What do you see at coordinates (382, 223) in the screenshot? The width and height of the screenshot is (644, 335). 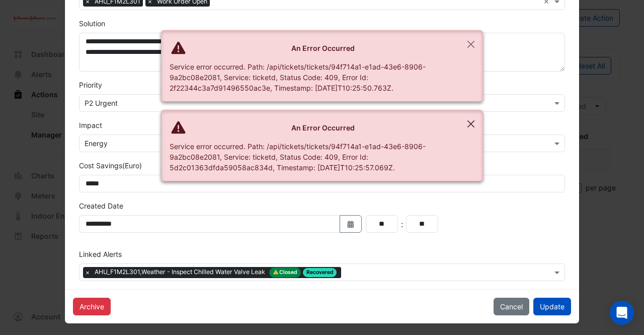 I see `input: Hours` at bounding box center [382, 223].